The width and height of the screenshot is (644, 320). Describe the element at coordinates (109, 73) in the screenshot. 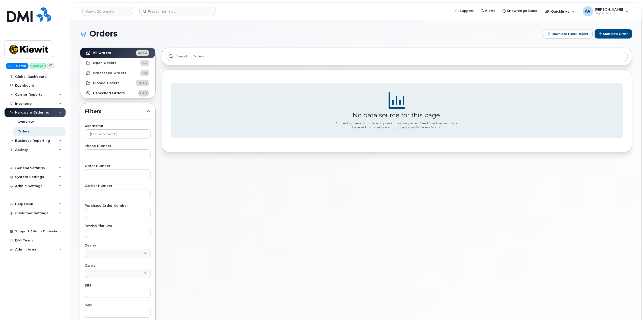

I see `strong: Processed Orders` at that location.